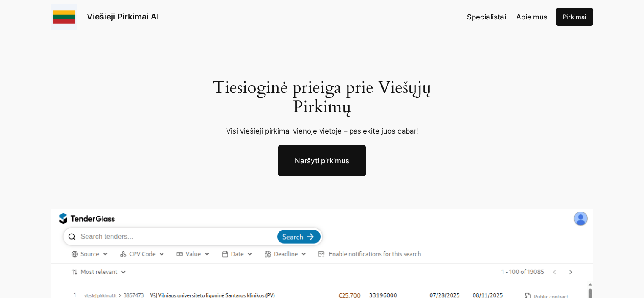 The image size is (644, 298). I want to click on a: Naršyti pirkimus, so click(322, 161).